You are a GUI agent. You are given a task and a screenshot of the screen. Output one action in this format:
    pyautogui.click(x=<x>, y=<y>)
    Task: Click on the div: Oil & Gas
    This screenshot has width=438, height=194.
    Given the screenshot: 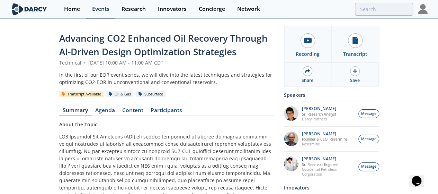 What is the action you would take?
    pyautogui.click(x=120, y=94)
    